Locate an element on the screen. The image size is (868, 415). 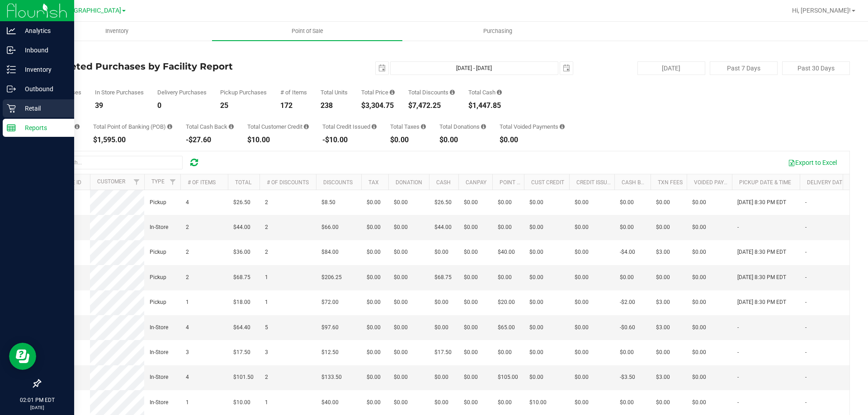
a: Delivery Date is located at coordinates (825, 182).